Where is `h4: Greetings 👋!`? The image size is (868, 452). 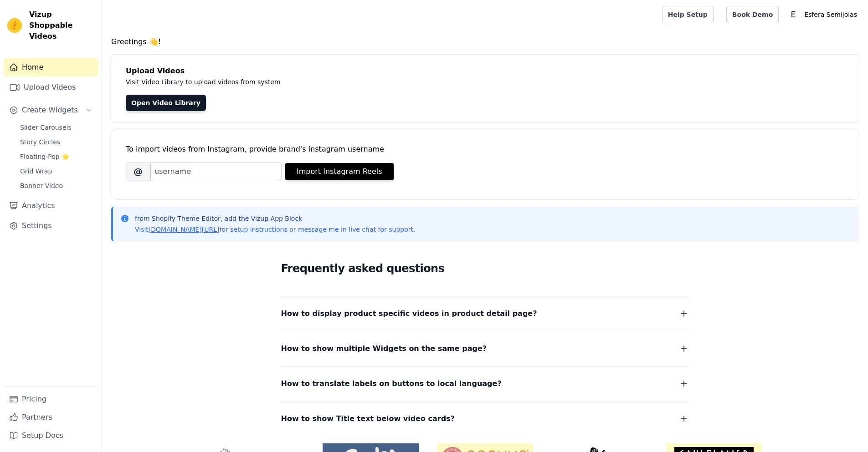
h4: Greetings 👋! is located at coordinates (485, 42).